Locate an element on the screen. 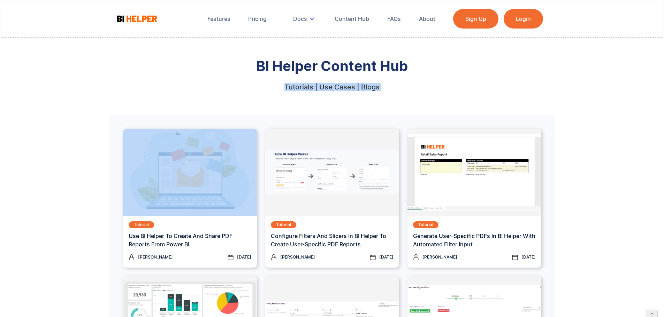  h3: Generate User-specific PDFs In BI Helper with Automated Filter Input is located at coordinates (474, 240).